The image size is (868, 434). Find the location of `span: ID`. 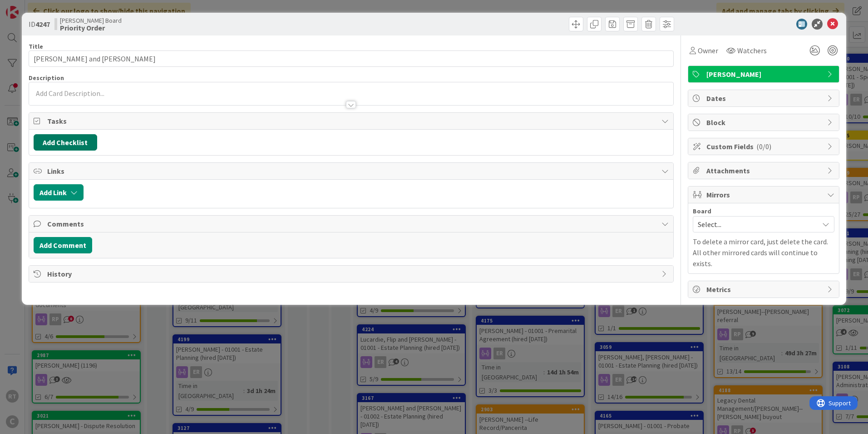

span: ID is located at coordinates (39, 24).